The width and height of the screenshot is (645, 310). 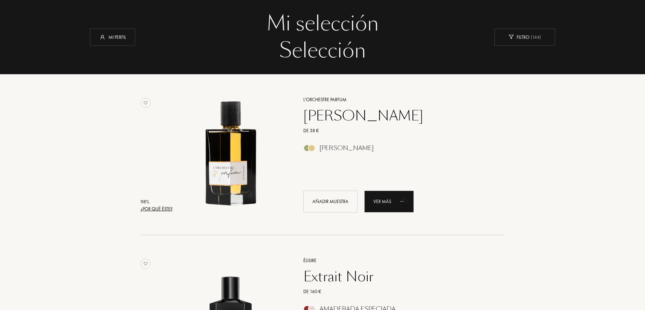 I want to click on a: Ver másanimation, so click(x=389, y=201).